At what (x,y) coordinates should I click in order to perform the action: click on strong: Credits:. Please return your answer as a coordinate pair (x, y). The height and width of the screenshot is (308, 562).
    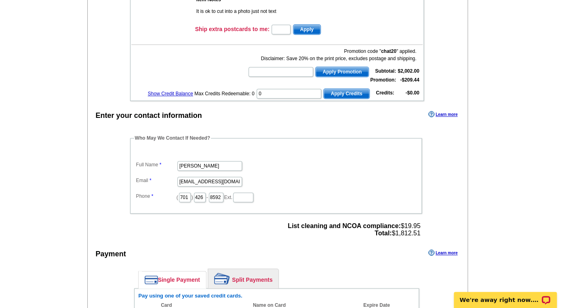
    Looking at the image, I should click on (385, 93).